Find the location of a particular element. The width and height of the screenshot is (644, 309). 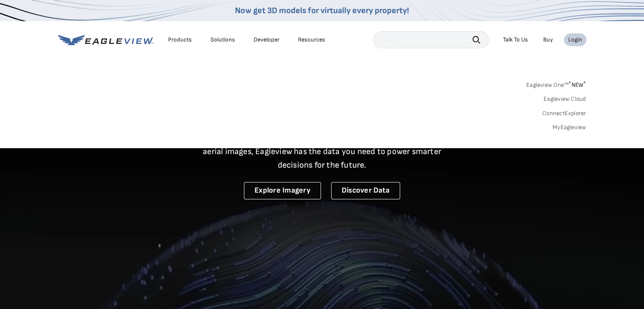

a: Developer is located at coordinates (267, 40).